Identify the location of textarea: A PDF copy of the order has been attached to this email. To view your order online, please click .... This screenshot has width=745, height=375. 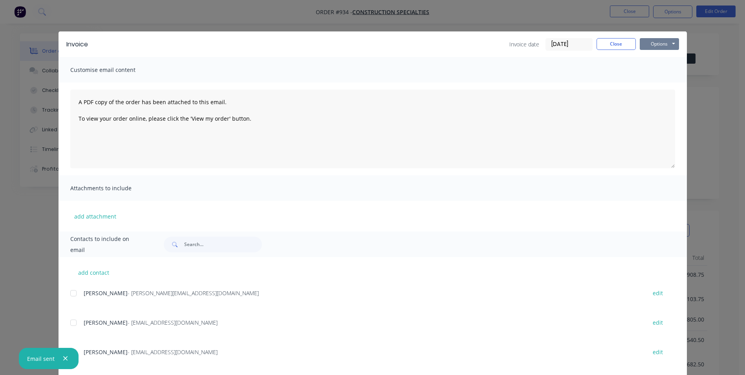
(373, 129).